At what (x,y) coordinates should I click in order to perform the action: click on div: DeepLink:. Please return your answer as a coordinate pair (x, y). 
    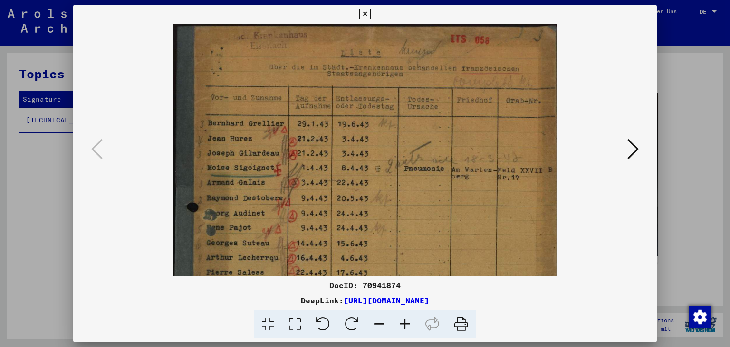
    Looking at the image, I should click on (365, 301).